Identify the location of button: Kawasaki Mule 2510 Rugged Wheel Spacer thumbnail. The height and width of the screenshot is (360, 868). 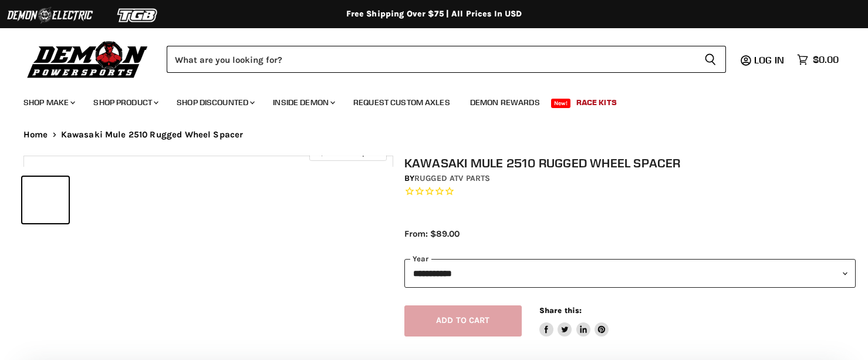
(46, 200).